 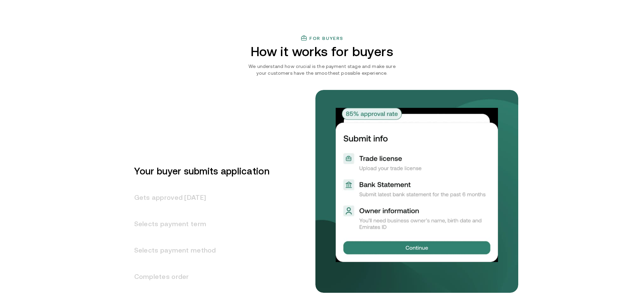 I want to click on h2: How it works for buyers, so click(x=322, y=51).